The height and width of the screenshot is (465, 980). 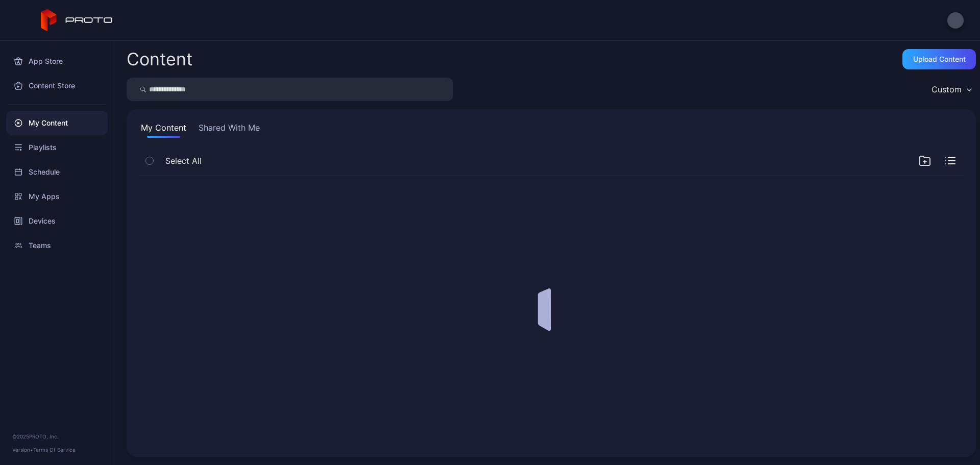 What do you see at coordinates (159, 59) in the screenshot?
I see `div: Content` at bounding box center [159, 59].